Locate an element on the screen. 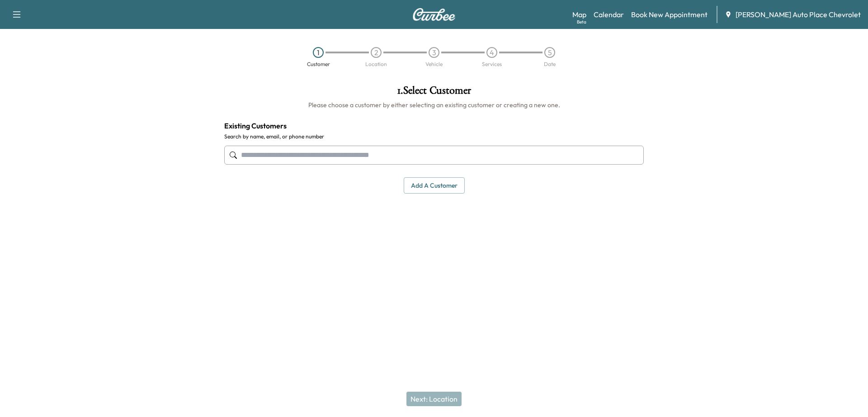  h6: Please choose a customer by either selecting an existing customer or creating a new one. is located at coordinates (434, 105).